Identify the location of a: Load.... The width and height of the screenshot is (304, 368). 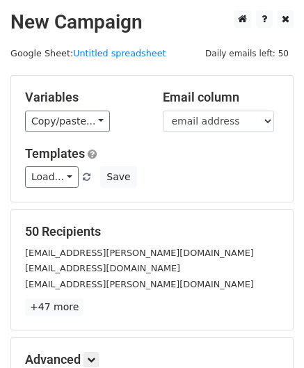
(51, 177).